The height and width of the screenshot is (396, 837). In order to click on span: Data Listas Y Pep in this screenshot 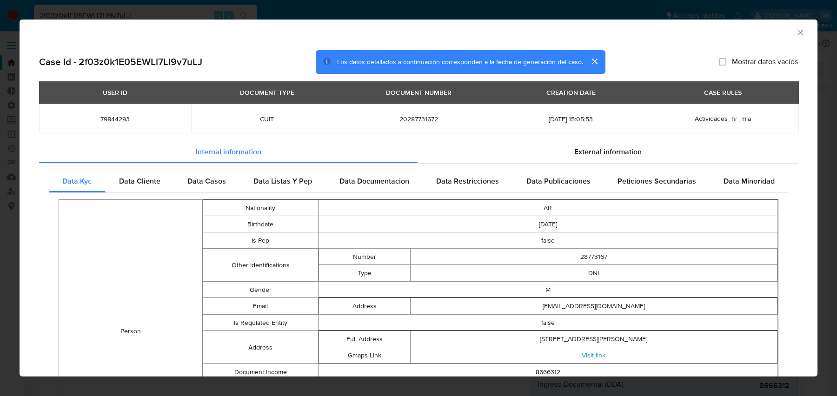, I will do `click(283, 181)`.